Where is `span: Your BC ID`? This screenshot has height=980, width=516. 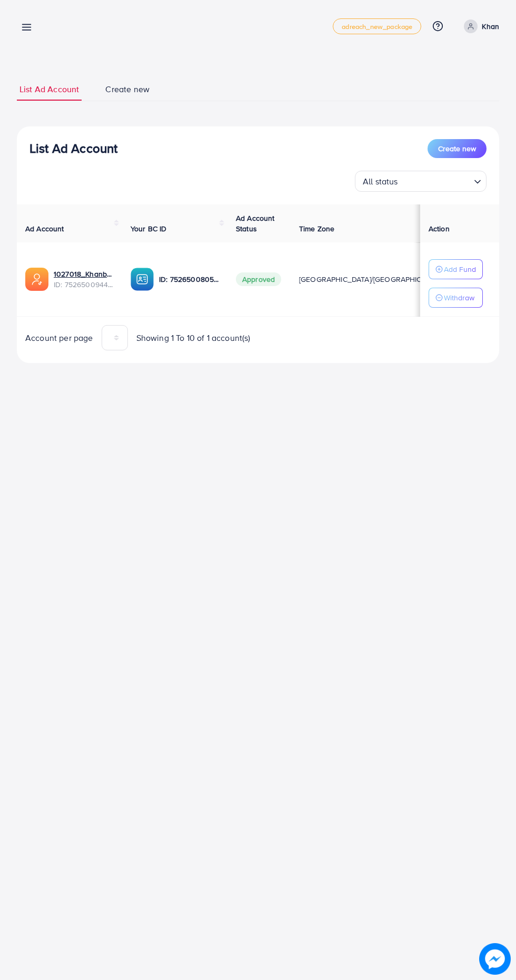 span: Your BC ID is located at coordinates (148, 229).